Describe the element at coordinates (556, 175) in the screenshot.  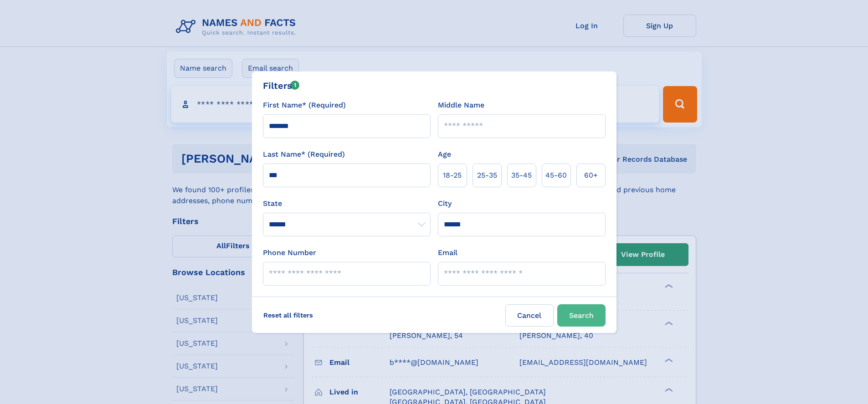
I see `span: 45‑60` at that location.